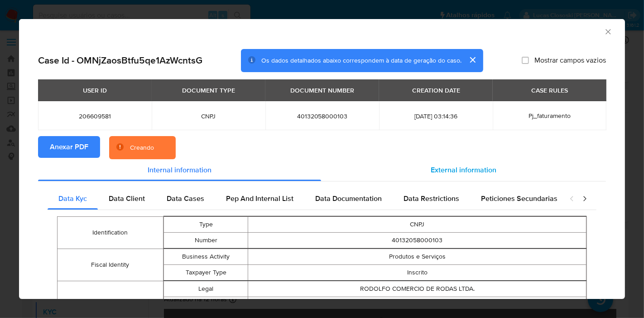 Image resolution: width=644 pixels, height=318 pixels. Describe the element at coordinates (322, 90) in the screenshot. I see `div: DOCUMENT NUMBER` at that location.